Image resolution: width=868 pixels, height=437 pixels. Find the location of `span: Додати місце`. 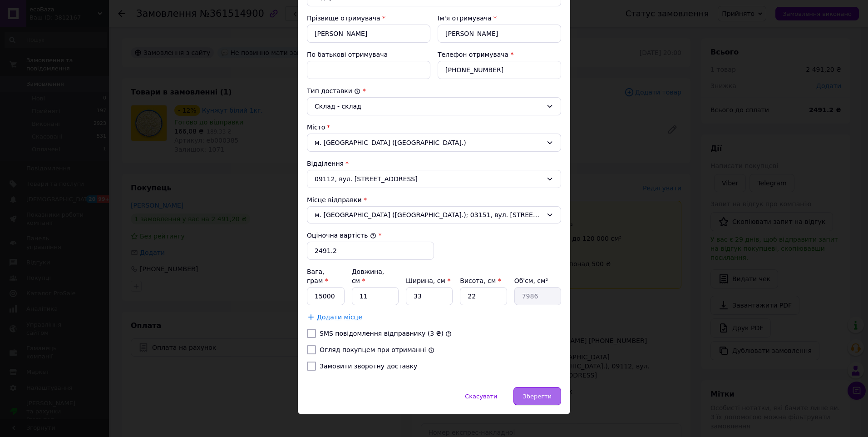

span: Додати місце is located at coordinates (339, 317).